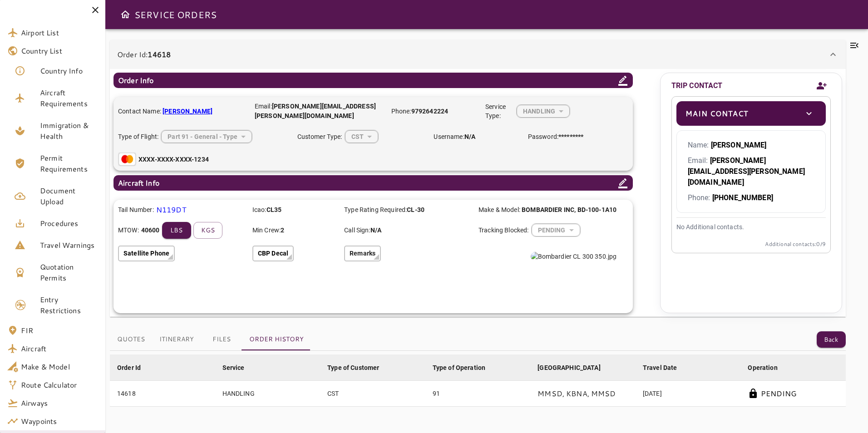 The image size is (868, 433). Describe the element at coordinates (159, 54) in the screenshot. I see `b: 14618` at that location.